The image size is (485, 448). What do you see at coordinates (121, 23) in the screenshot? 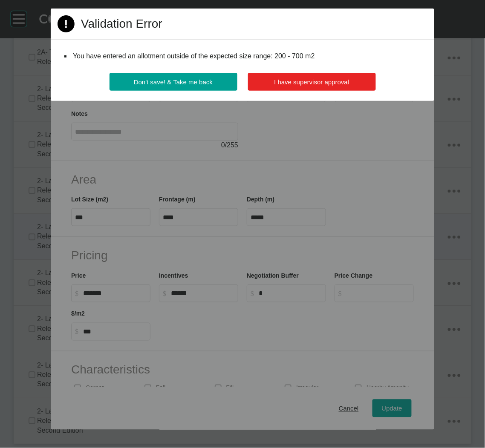
I see `h2: Validation Error` at bounding box center [121, 23].